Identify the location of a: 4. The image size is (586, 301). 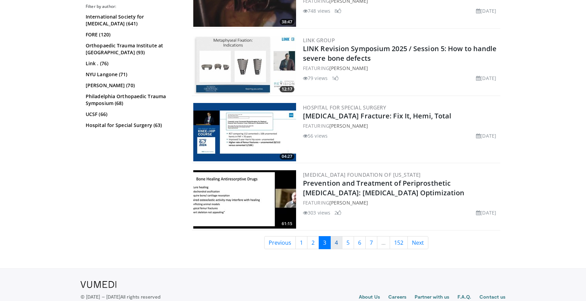
(336, 242).